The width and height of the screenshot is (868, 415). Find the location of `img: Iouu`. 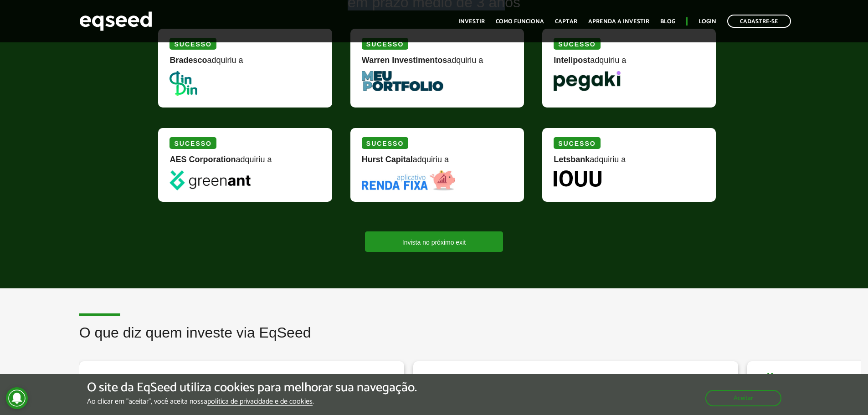

img: Iouu is located at coordinates (577, 178).